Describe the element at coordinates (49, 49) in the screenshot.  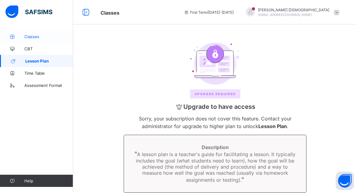
I see `span: CBT` at that location.